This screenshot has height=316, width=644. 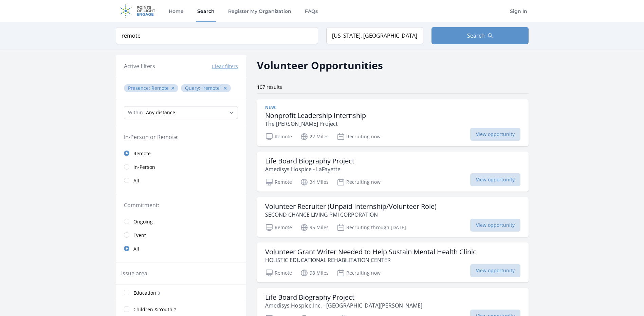 What do you see at coordinates (145, 293) in the screenshot?
I see `span: Education` at bounding box center [145, 293].